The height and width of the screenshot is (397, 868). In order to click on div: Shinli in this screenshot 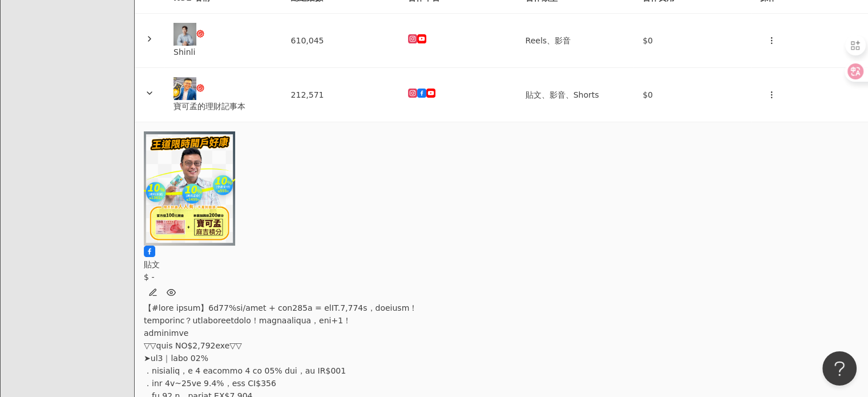, I will do `click(223, 52)`.